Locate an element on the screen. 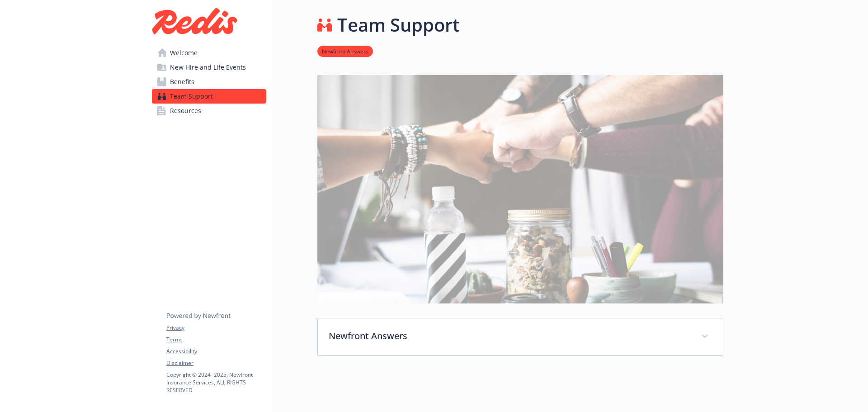 Image resolution: width=868 pixels, height=412 pixels. a: Welcome is located at coordinates (209, 53).